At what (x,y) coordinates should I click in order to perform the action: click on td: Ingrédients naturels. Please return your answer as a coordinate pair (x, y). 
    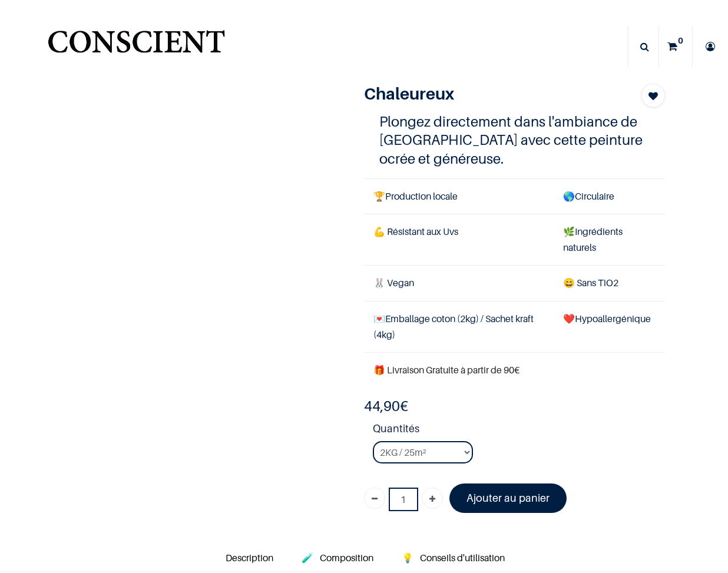
    Looking at the image, I should click on (609, 239).